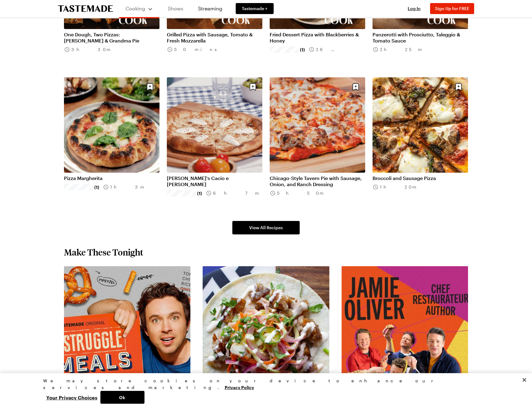 This screenshot has height=408, width=532. What do you see at coordinates (452, 9) in the screenshot?
I see `button: Sign Up for FREE` at bounding box center [452, 9].